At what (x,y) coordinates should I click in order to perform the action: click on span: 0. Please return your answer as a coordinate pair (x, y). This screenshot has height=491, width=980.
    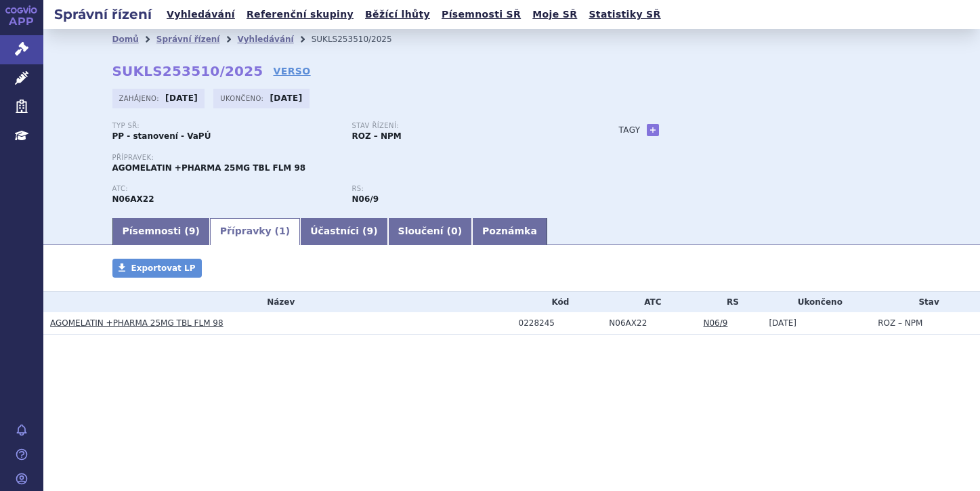
    Looking at the image, I should click on (454, 231).